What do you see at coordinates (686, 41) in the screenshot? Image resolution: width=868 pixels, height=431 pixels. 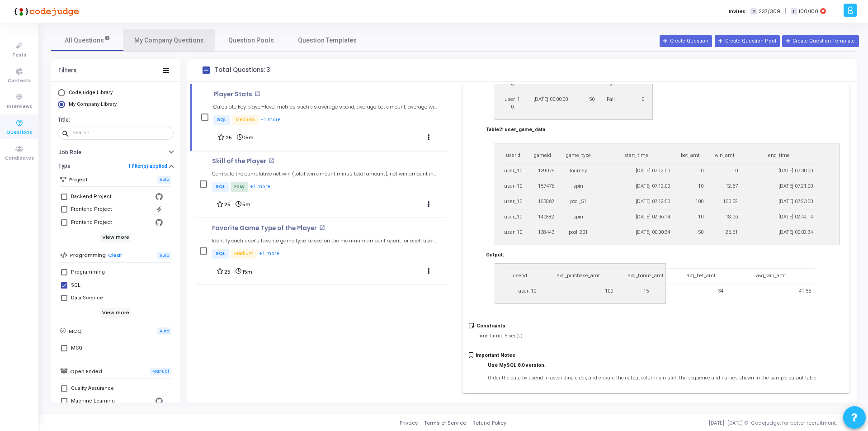 I see `button: Create Question` at bounding box center [686, 41].